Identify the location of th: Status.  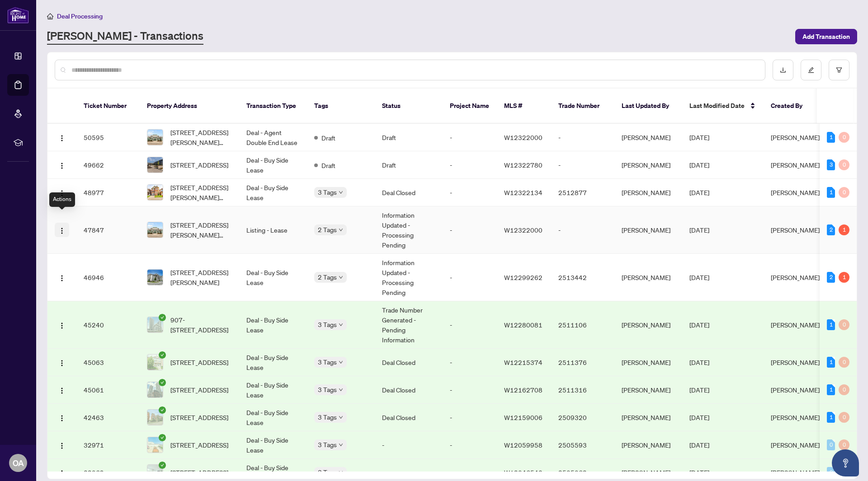
(409, 106).